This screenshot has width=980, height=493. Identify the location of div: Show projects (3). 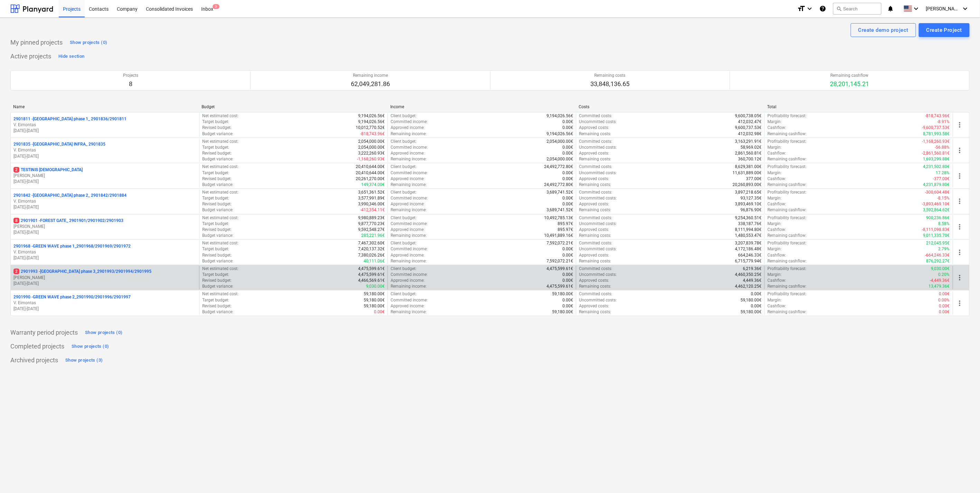
(84, 360).